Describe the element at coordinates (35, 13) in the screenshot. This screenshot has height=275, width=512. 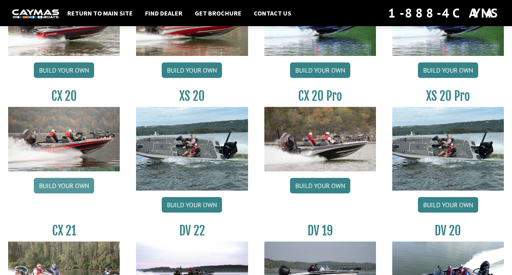
I see `img: white-logo-c9c8dbefe5ff5ceceb0f0178aa75bf4bb51f6bca0971e226c86eb53dfe498488.png` at that location.